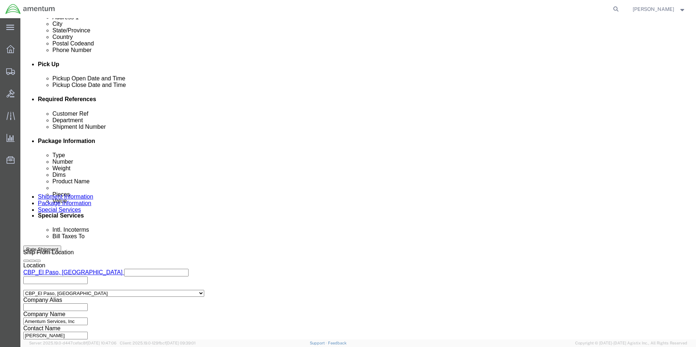 The width and height of the screenshot is (696, 347). Describe the element at coordinates (337, 343) in the screenshot. I see `a: Feedback` at that location.